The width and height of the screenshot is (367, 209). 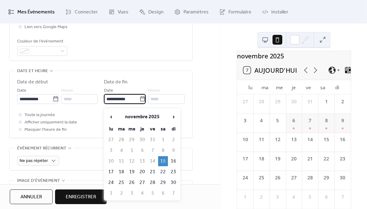 I want to click on td: 6, so click(x=142, y=150).